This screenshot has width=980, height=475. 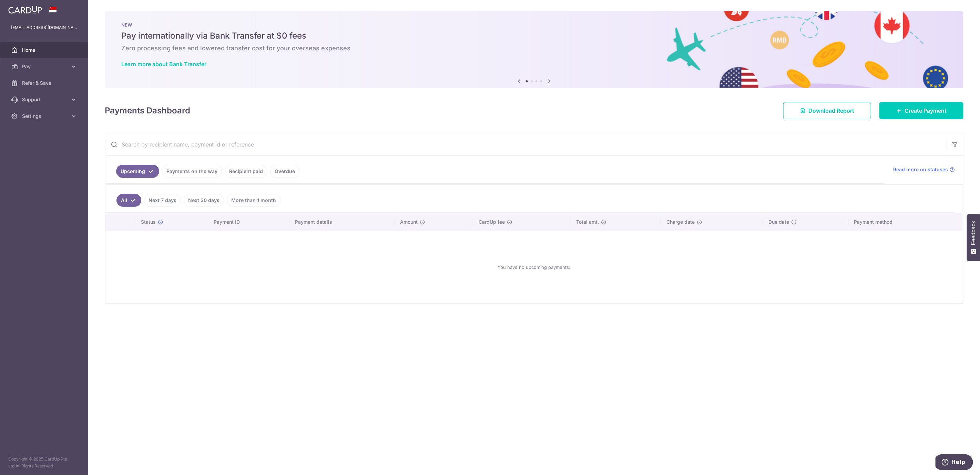 I want to click on a: Overdue, so click(x=284, y=171).